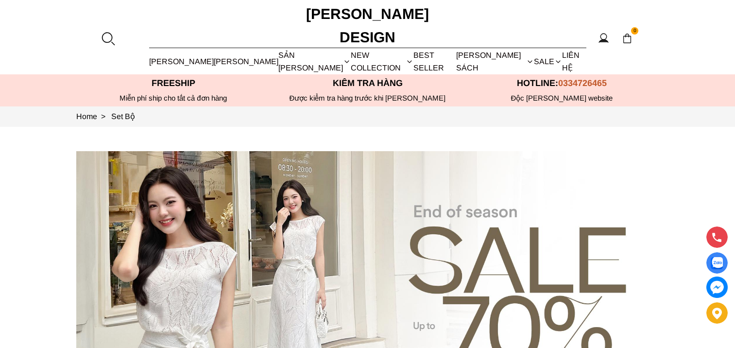 The image size is (735, 348). What do you see at coordinates (562, 83) in the screenshot?
I see `p: Hotline:` at bounding box center [562, 83].